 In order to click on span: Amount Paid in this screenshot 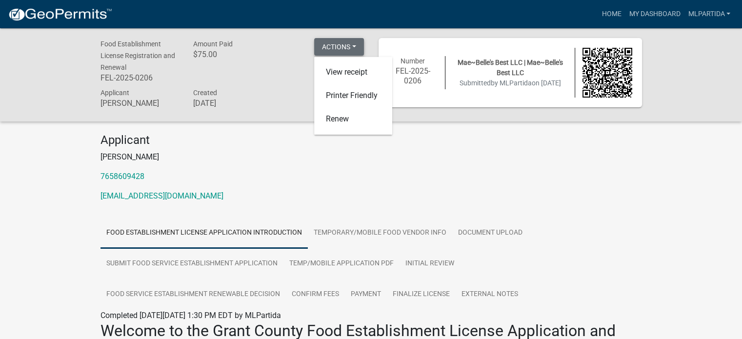, I will do `click(212, 44)`.